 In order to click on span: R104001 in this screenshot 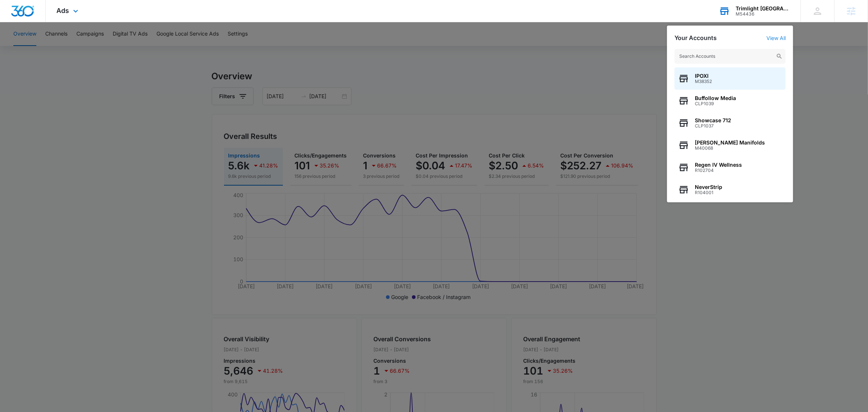, I will do `click(709, 193)`.